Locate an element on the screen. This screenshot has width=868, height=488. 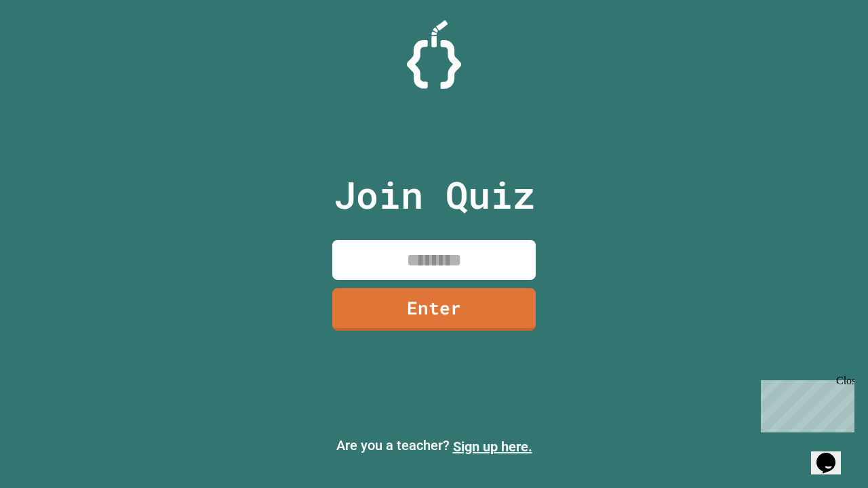
div: Chat with us now!Close is located at coordinates (50, 46).